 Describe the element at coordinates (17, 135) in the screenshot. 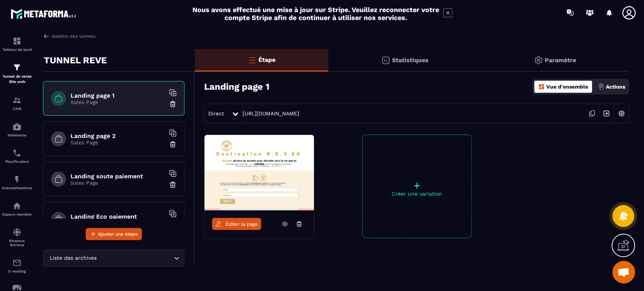

I see `p: Webinaire` at that location.